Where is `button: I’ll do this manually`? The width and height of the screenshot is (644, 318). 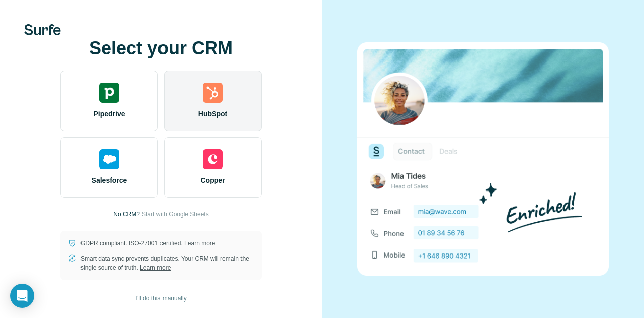
button: I’ll do this manually is located at coordinates (161, 298).